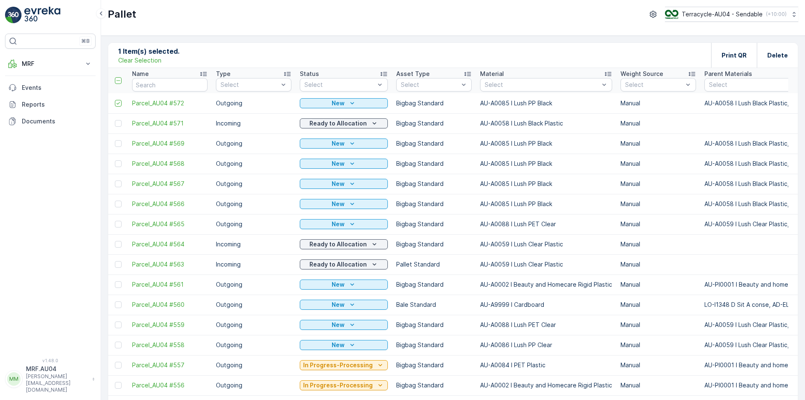 Image resolution: width=805 pixels, height=400 pixels. I want to click on td: AU-A0088 I Lush PET Clear, so click(546, 325).